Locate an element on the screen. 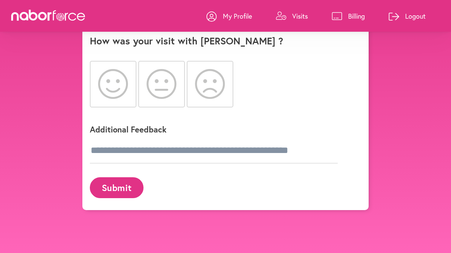 This screenshot has height=253, width=451. p: Visits is located at coordinates (300, 16).